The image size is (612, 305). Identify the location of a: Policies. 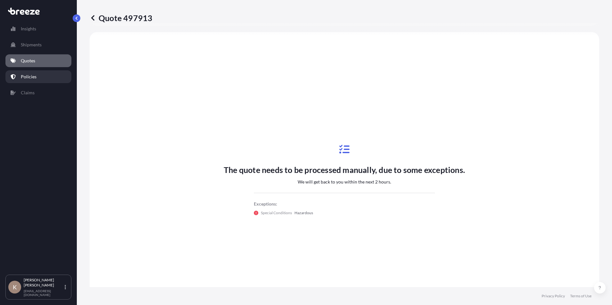
(38, 77).